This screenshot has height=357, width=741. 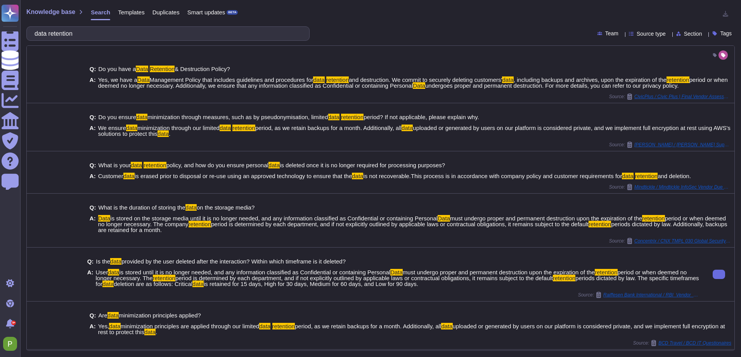 What do you see at coordinates (162, 69) in the screenshot?
I see `mark: Retention` at bounding box center [162, 69].